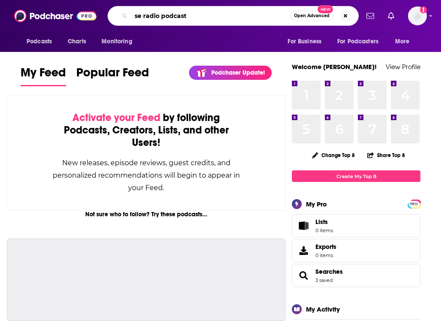 This screenshot has height=321, width=441. I want to click on span: Podcasts, so click(39, 42).